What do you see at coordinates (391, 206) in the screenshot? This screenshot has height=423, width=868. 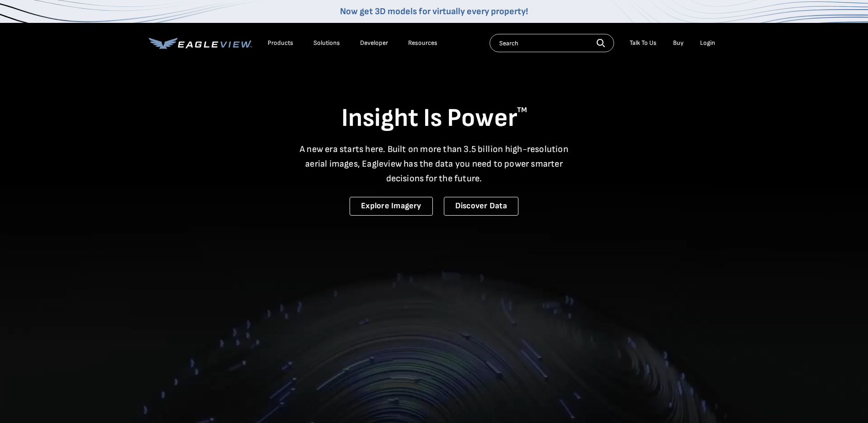 I see `a: Explore Imagery` at bounding box center [391, 206].